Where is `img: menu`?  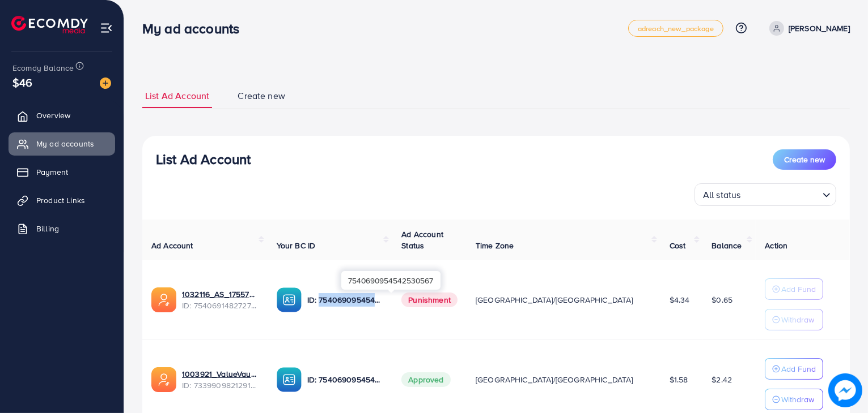
img: menu is located at coordinates (106, 28).